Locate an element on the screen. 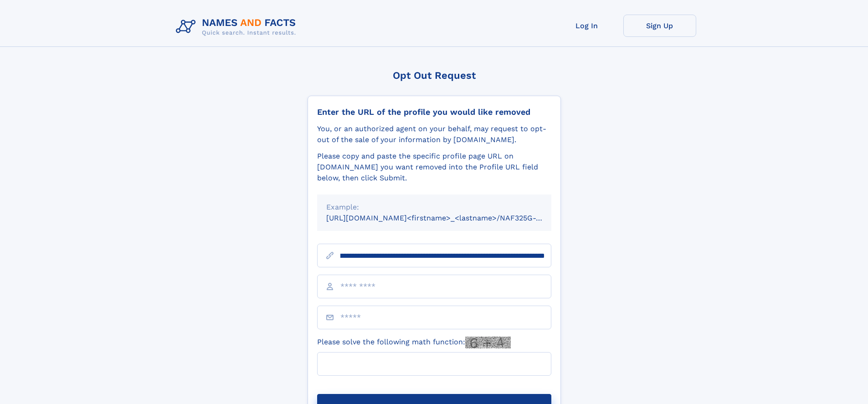 This screenshot has height=404, width=868. img: Logo Names and Facts is located at coordinates (238, 27).